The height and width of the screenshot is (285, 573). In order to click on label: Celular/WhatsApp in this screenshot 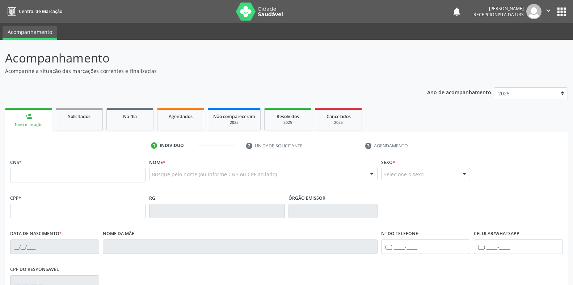, I will do `click(496, 234)`.